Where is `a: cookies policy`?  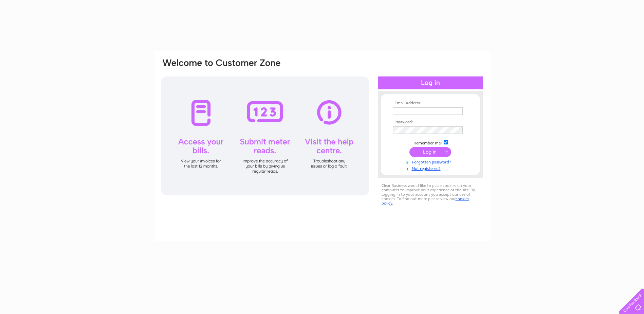 a: cookies policy is located at coordinates (425, 201).